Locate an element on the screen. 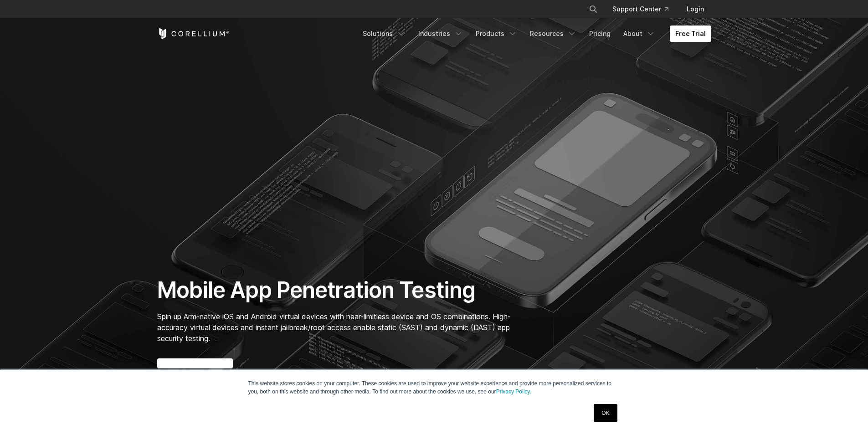 This screenshot has height=434, width=868. a: OK is located at coordinates (605, 413).